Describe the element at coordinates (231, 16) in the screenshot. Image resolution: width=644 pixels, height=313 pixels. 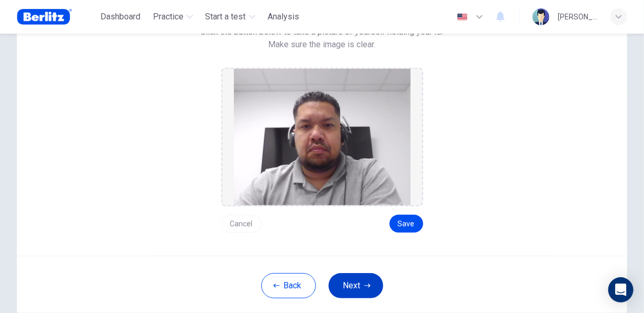
I see `button: Start a test` at that location.